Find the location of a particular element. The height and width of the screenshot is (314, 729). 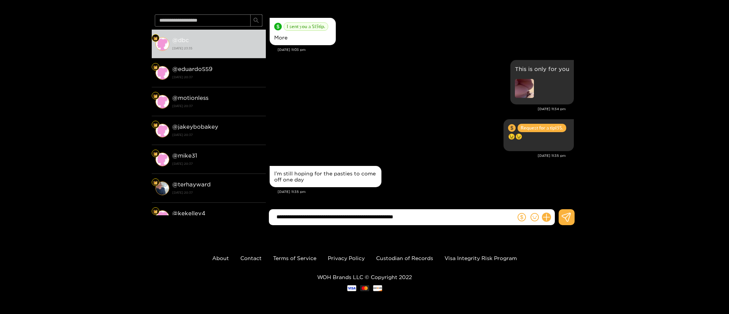

strong: @ eduardo559 is located at coordinates (192, 69).